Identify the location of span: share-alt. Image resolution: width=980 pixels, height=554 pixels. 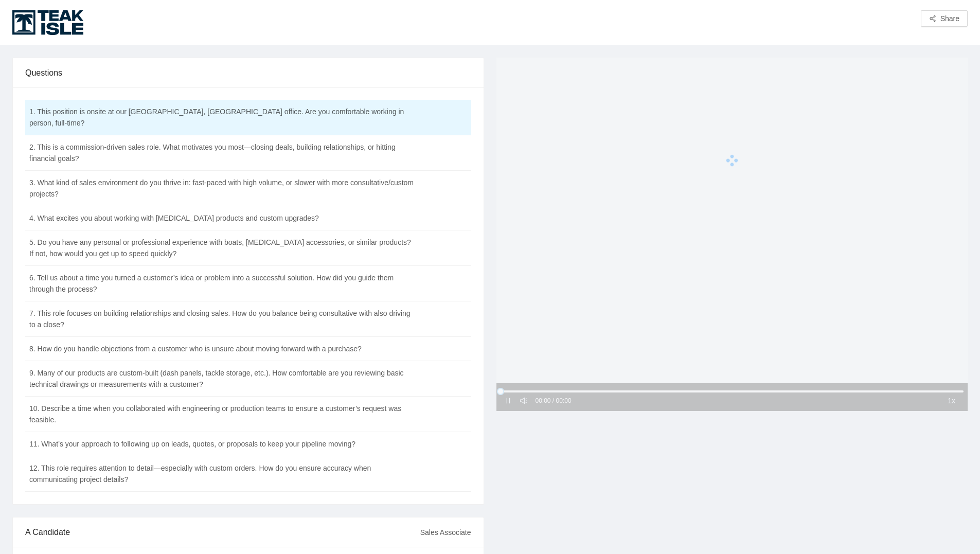
(933, 19).